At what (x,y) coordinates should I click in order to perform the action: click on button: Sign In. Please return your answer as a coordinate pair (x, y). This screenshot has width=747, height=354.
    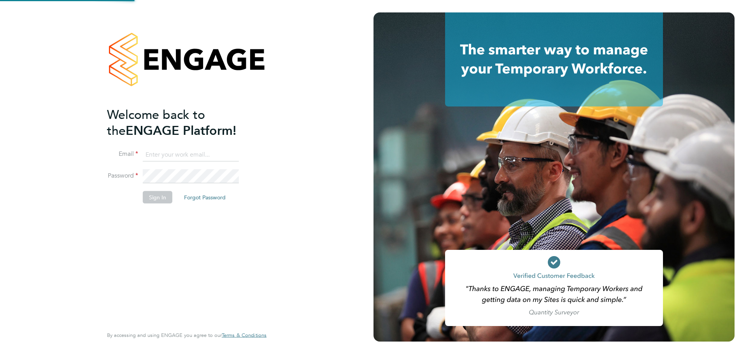
    Looking at the image, I should click on (158, 198).